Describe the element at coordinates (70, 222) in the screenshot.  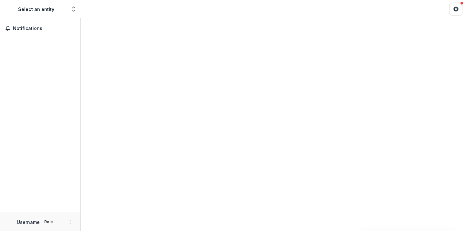
I see `button: More` at that location.